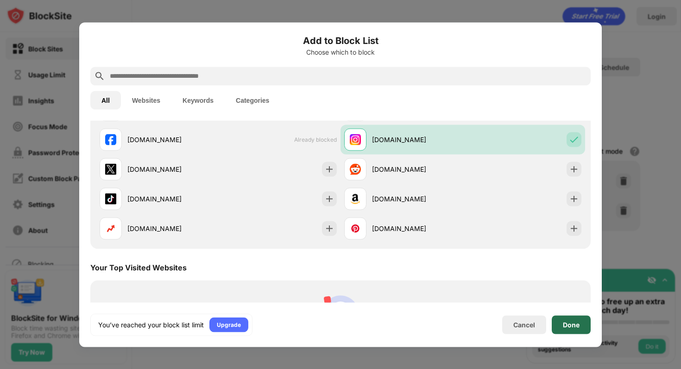  I want to click on button: Websites, so click(146, 100).